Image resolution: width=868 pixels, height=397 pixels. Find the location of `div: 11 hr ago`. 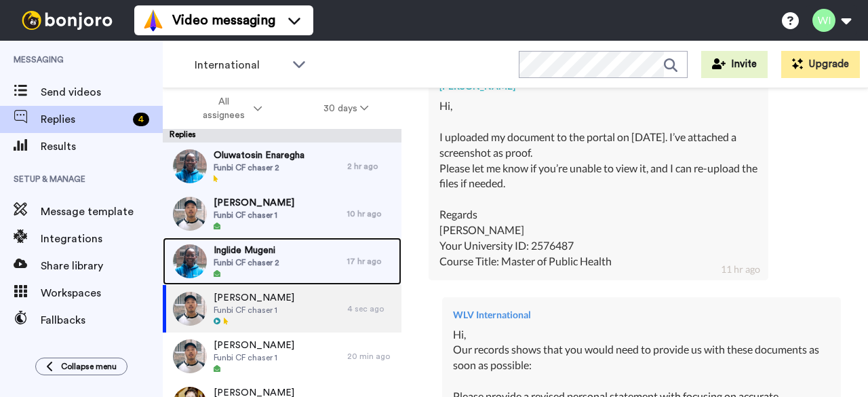

div: 11 hr ago is located at coordinates (741, 269).